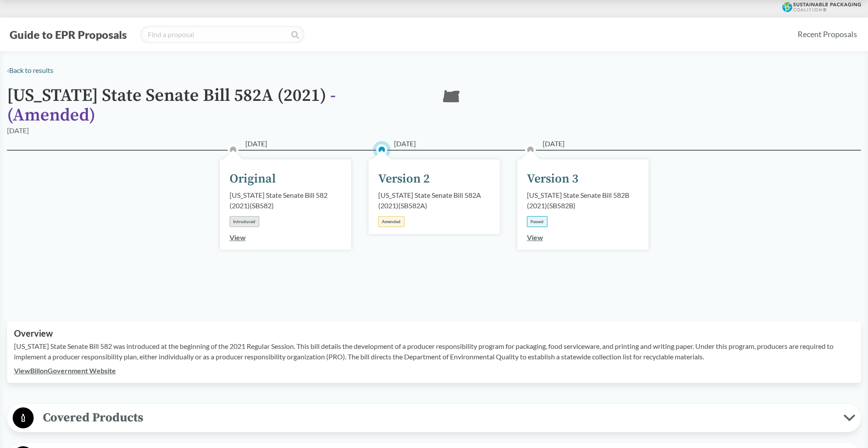  Describe the element at coordinates (827, 34) in the screenshot. I see `a: Recent Proposals` at that location.